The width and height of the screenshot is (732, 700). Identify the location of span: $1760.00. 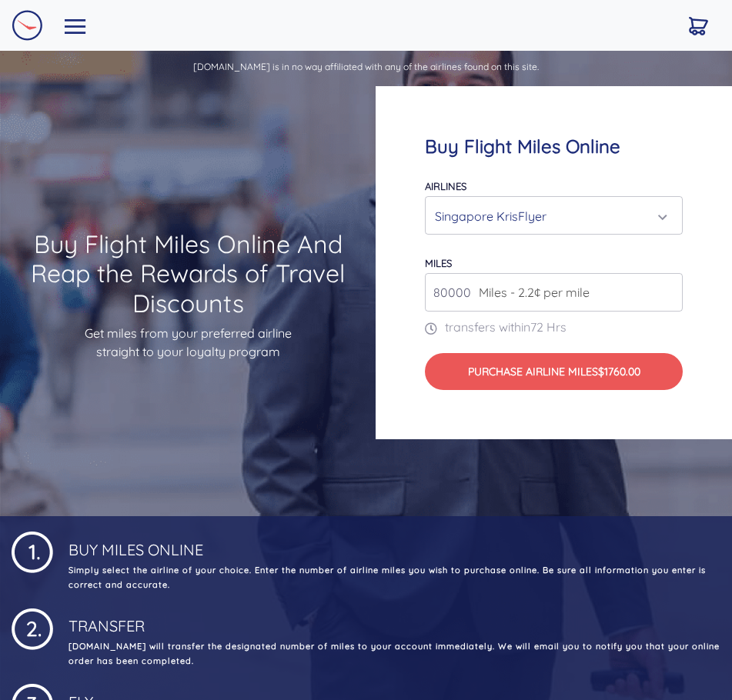
(619, 372).